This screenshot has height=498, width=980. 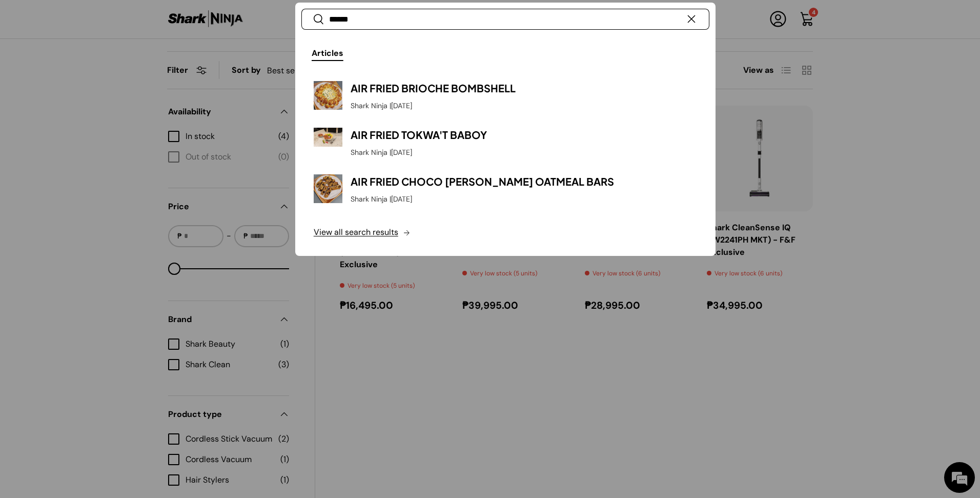 I want to click on button: View all search results, so click(x=506, y=234).